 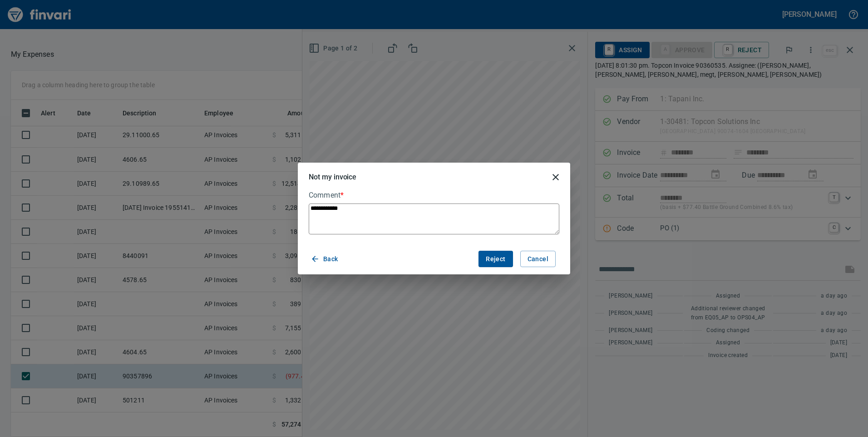 What do you see at coordinates (496, 258) in the screenshot?
I see `button: Reject` at bounding box center [496, 258].